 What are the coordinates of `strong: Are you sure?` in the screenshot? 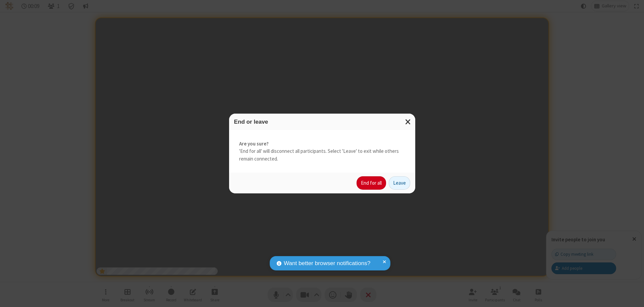 It's located at (322, 144).